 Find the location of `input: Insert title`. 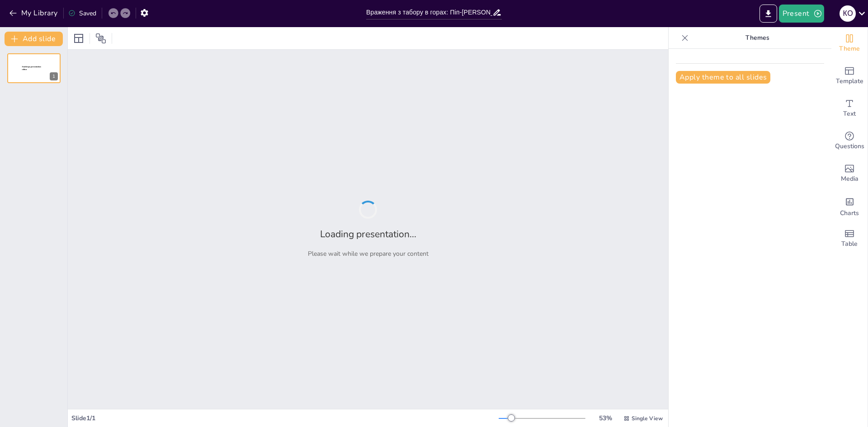

input: Insert title is located at coordinates (429, 12).